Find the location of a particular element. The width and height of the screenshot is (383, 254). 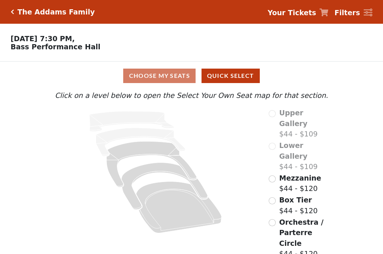

span: Box Tier is located at coordinates (295, 200).